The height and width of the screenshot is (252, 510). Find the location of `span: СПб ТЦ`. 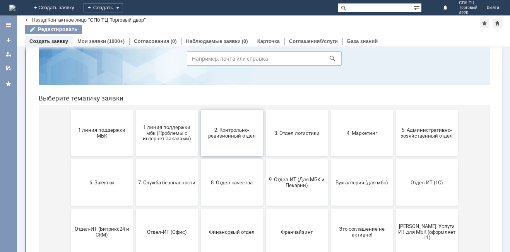

span: СПб ТЦ is located at coordinates (469, 3).